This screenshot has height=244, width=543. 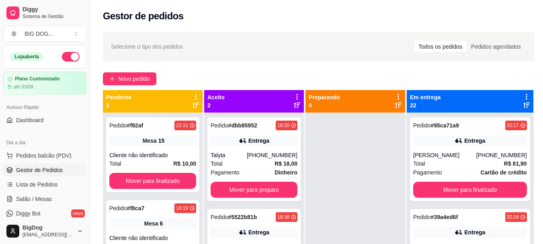 I want to click on span: plus, so click(x=112, y=79).